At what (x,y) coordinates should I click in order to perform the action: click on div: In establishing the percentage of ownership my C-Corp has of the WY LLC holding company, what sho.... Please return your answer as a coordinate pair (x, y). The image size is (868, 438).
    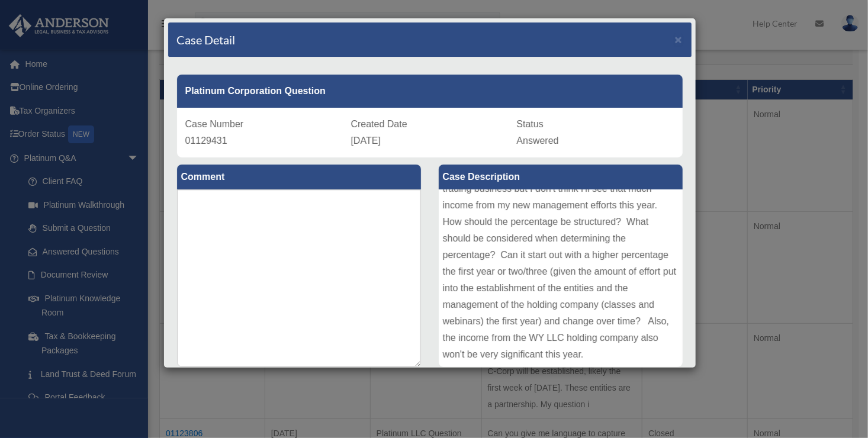
    Looking at the image, I should click on (560, 278).